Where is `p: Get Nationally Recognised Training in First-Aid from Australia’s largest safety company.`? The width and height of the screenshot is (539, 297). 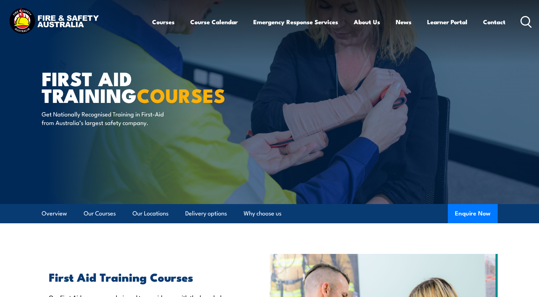
p: Get Nationally Recognised Training in First-Aid from Australia’s largest safety company. is located at coordinates (107, 118).